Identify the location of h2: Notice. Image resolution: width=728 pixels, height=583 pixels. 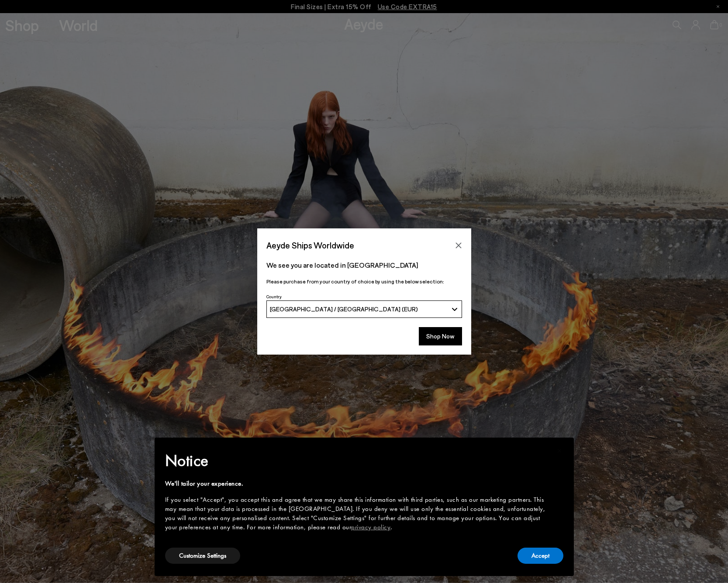
(357, 460).